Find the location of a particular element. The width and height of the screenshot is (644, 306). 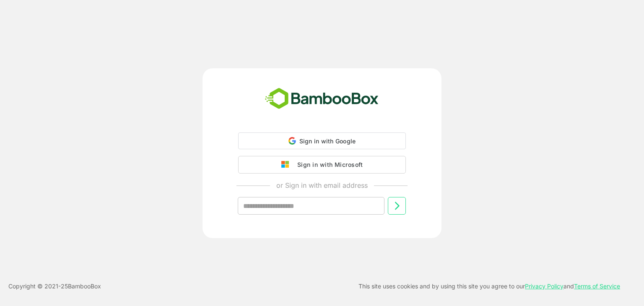

a: Privacy Policy is located at coordinates (545, 286).